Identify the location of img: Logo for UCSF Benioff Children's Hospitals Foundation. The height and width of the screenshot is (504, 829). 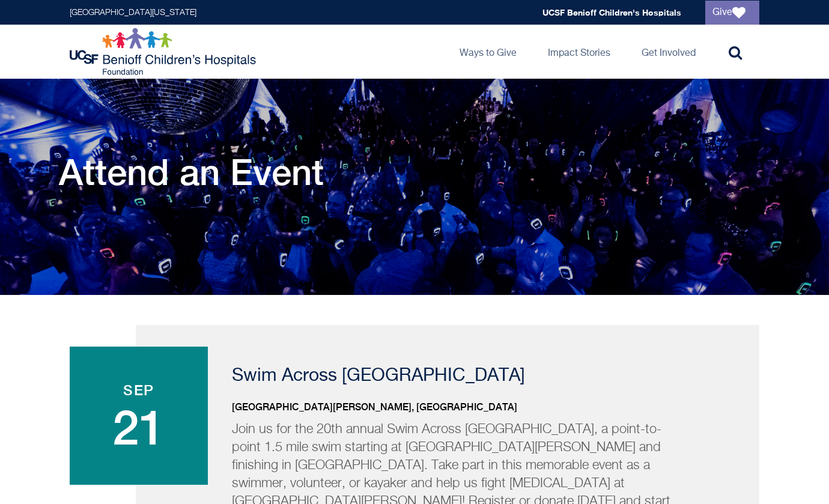
(164, 52).